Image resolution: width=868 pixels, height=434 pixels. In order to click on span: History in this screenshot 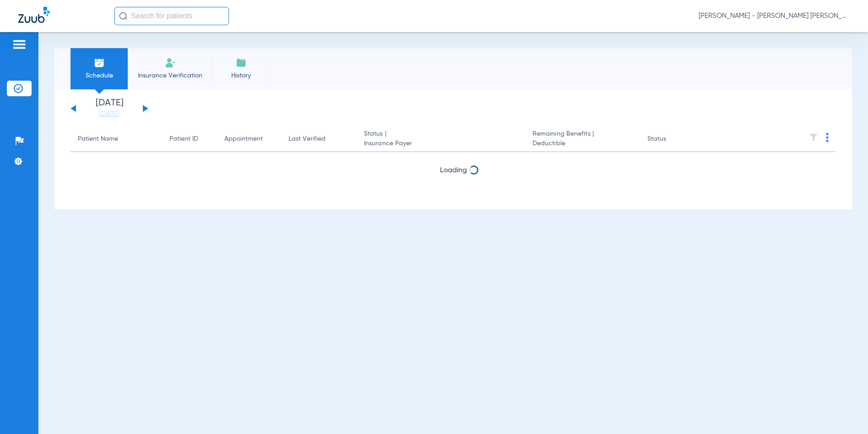, I will do `click(241, 75)`.